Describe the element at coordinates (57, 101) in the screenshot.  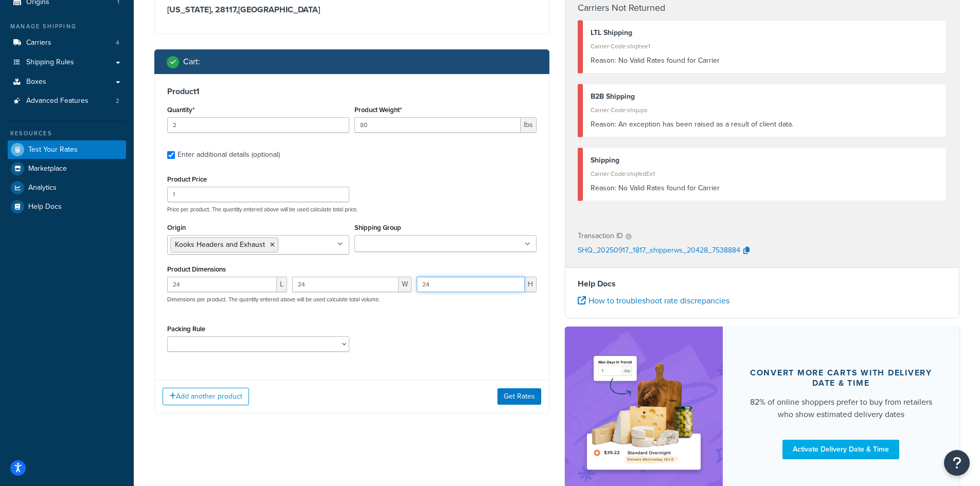
I see `span: Advanced Features` at that location.